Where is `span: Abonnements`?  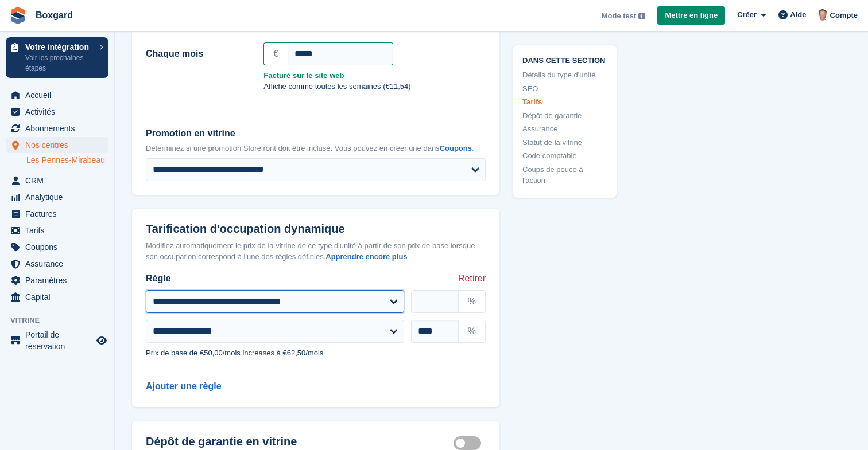 span: Abonnements is located at coordinates (59, 128).